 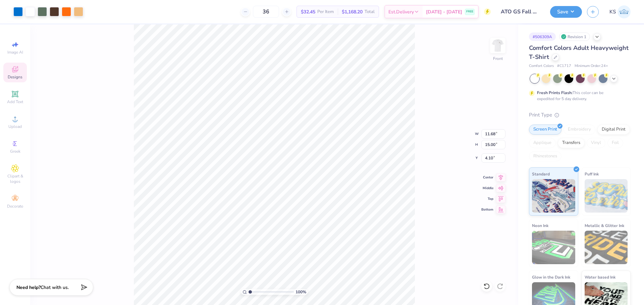 What do you see at coordinates (542, 66) in the screenshot?
I see `span: Comfort Colors` at bounding box center [542, 66].